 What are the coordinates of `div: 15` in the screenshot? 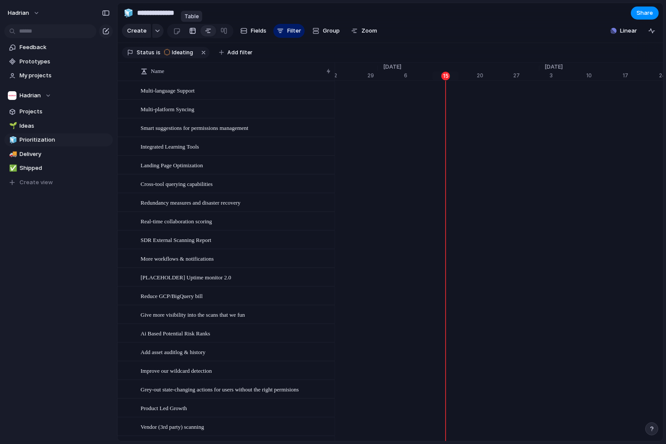 It's located at (446, 76).